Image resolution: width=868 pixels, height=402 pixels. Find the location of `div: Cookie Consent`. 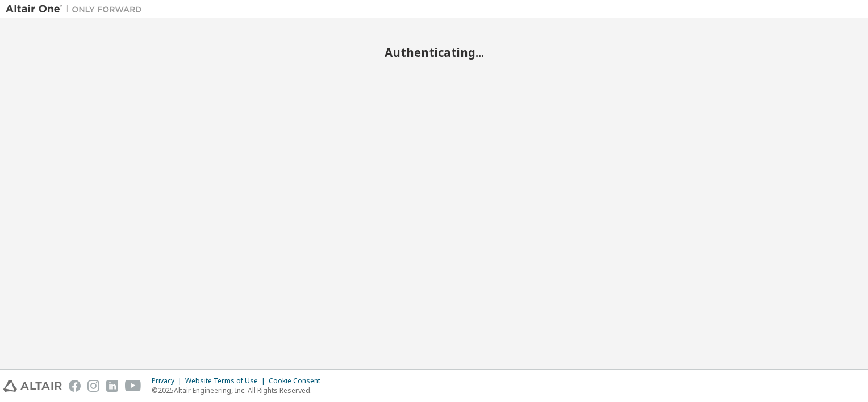

div: Cookie Consent is located at coordinates (298, 381).